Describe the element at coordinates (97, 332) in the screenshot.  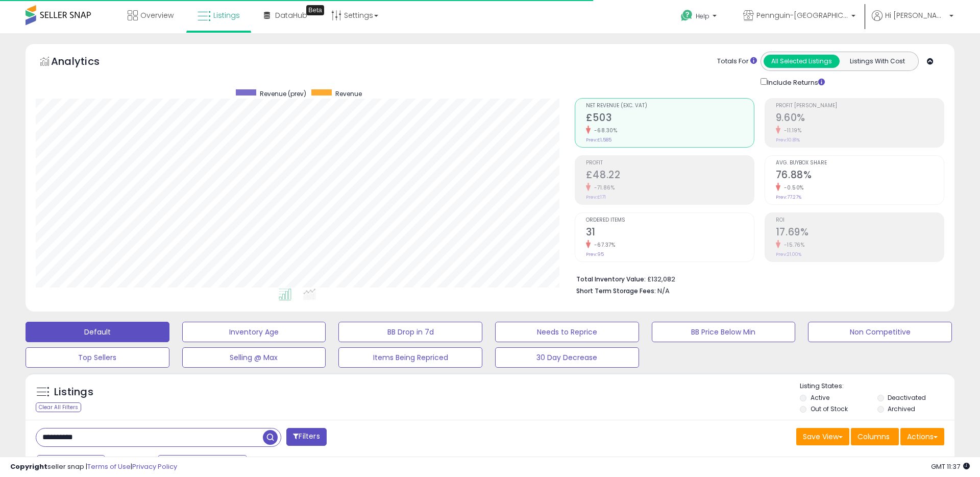
I see `button: Default` at that location.